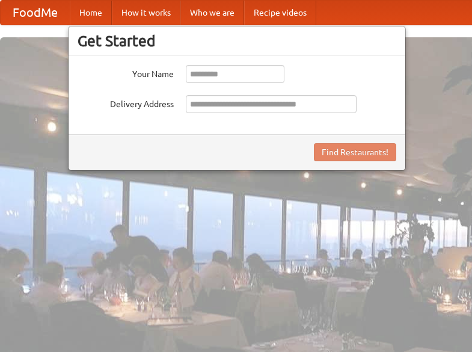 The image size is (472, 352). What do you see at coordinates (146, 13) in the screenshot?
I see `a: How it works` at bounding box center [146, 13].